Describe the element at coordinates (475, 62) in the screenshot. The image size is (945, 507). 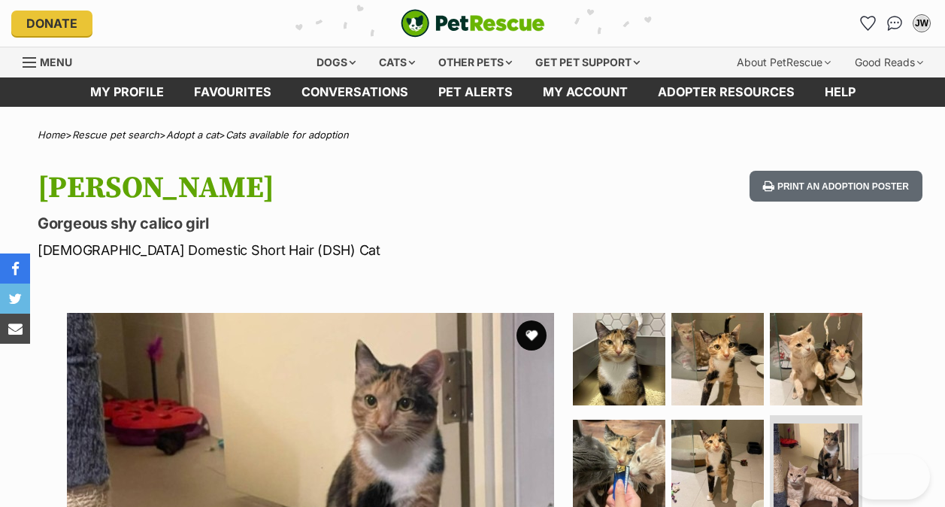
I see `div: Other pets` at that location.